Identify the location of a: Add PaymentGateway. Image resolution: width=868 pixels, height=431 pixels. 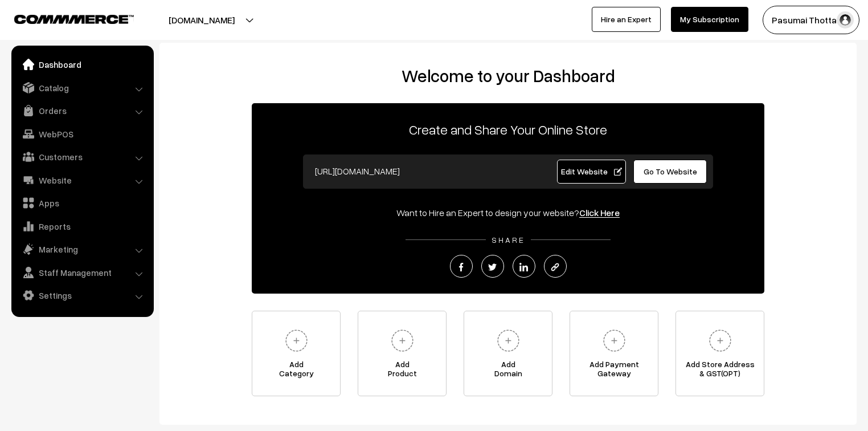
(614, 353).